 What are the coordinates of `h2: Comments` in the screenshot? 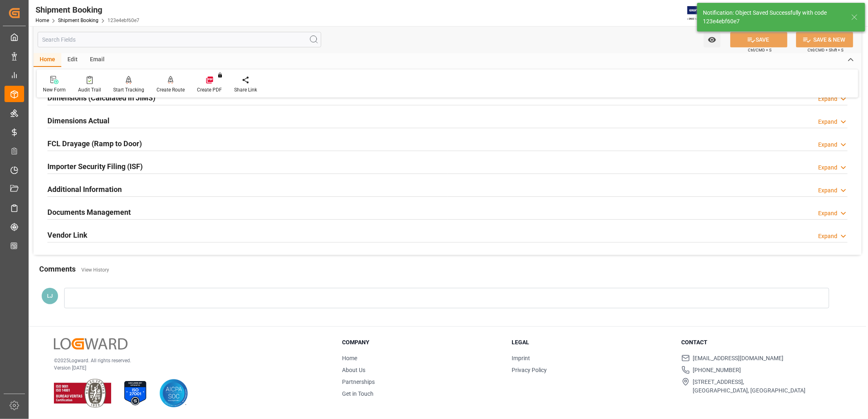 It's located at (57, 269).